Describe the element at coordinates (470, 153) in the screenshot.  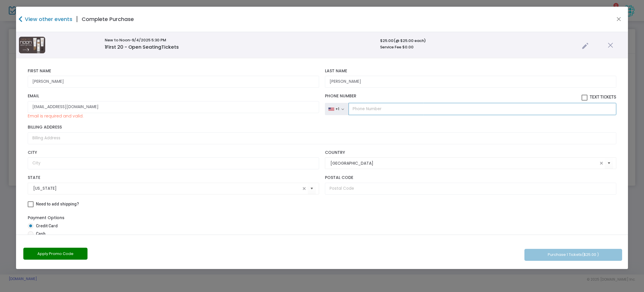
I see `label: Country` at that location.